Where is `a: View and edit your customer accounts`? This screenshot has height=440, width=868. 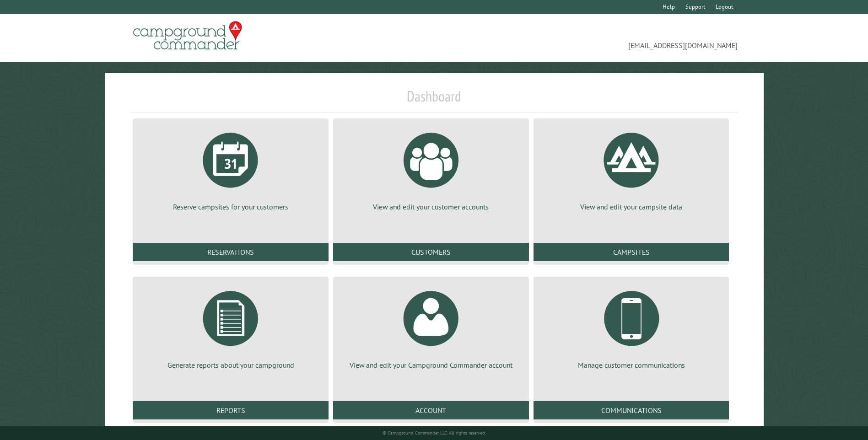 a: View and edit your customer accounts is located at coordinates (431, 169).